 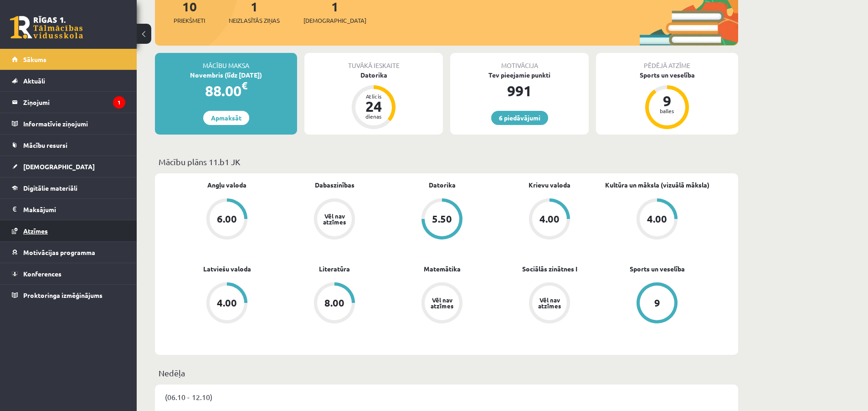 I want to click on div: Pēdējā atzīme, so click(x=667, y=62).